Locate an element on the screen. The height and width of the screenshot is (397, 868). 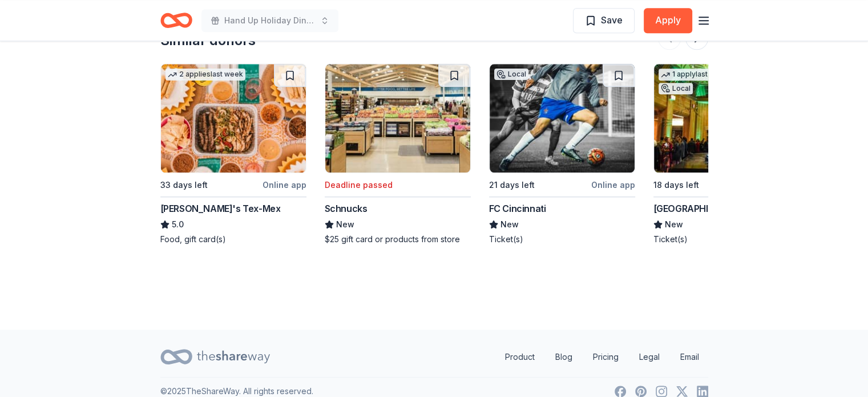
a: Product is located at coordinates (520, 357).